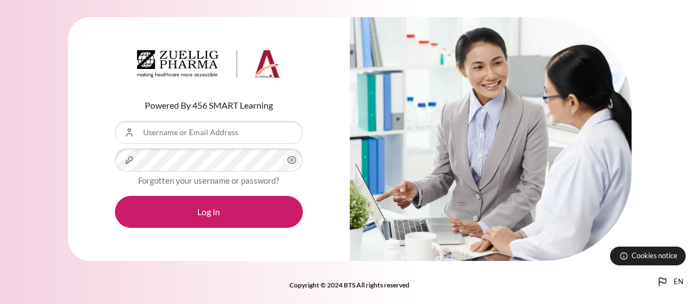  What do you see at coordinates (647, 256) in the screenshot?
I see `button: Cookies notice` at bounding box center [647, 256].